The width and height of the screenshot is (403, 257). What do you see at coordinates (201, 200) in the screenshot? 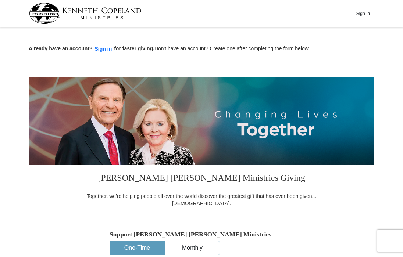
I see `div: Together, we're helping people all over the world discover the greatest gift that has ever been g...` at bounding box center [201, 200].